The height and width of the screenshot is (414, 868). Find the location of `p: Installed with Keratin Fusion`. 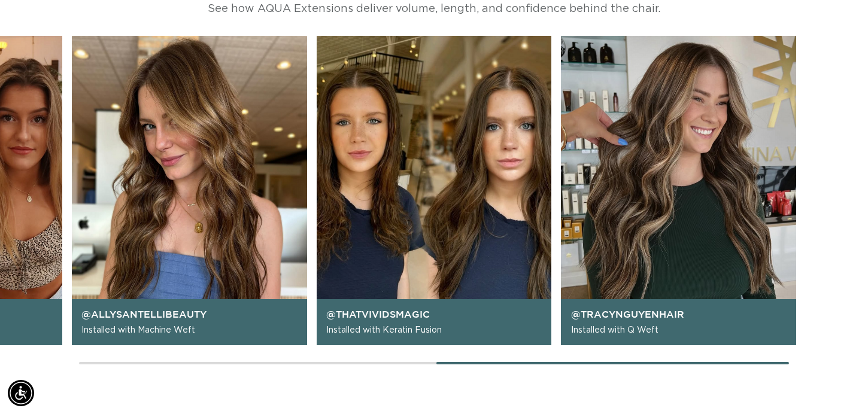

p: Installed with Keratin Fusion is located at coordinates (434, 330).